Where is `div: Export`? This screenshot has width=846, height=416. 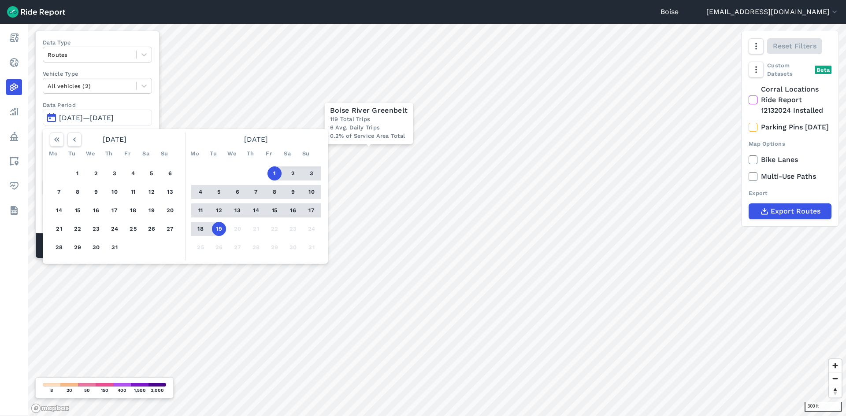 div: Export is located at coordinates (790, 193).